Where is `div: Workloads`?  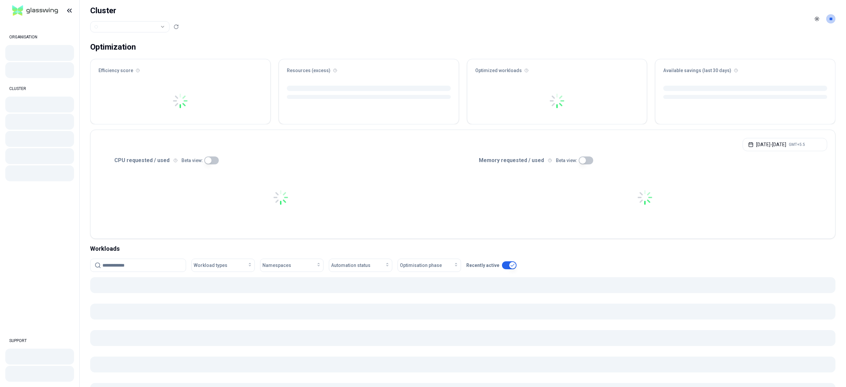 div: Workloads is located at coordinates (463, 248).